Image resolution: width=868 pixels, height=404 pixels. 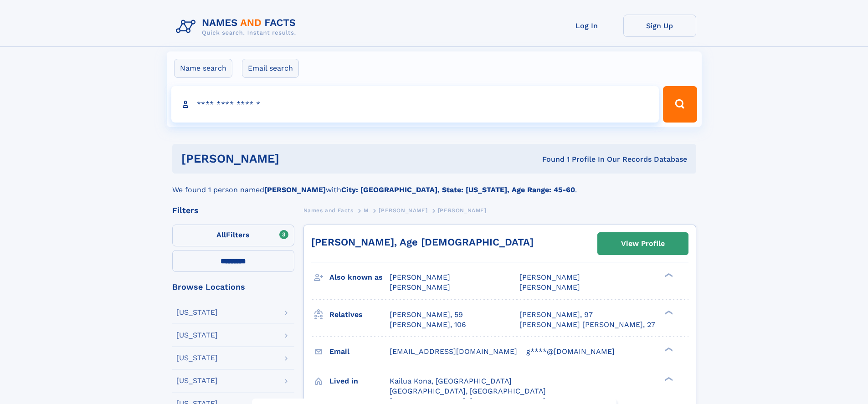 What do you see at coordinates (643, 244) in the screenshot?
I see `a: View Profile` at bounding box center [643, 244].